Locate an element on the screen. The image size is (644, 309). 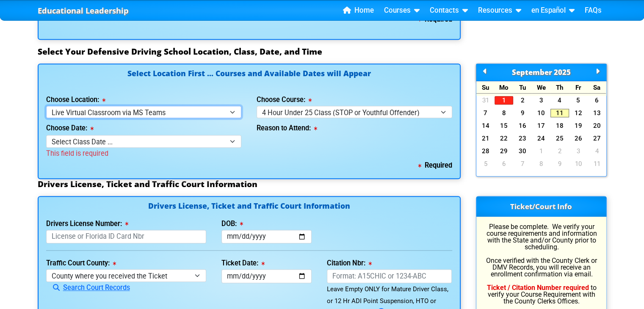
label: Choose Location: is located at coordinates (76, 100).